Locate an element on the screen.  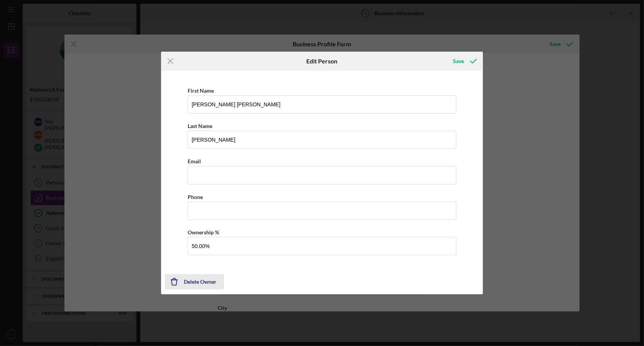
button: Delete Owner is located at coordinates (194, 282).